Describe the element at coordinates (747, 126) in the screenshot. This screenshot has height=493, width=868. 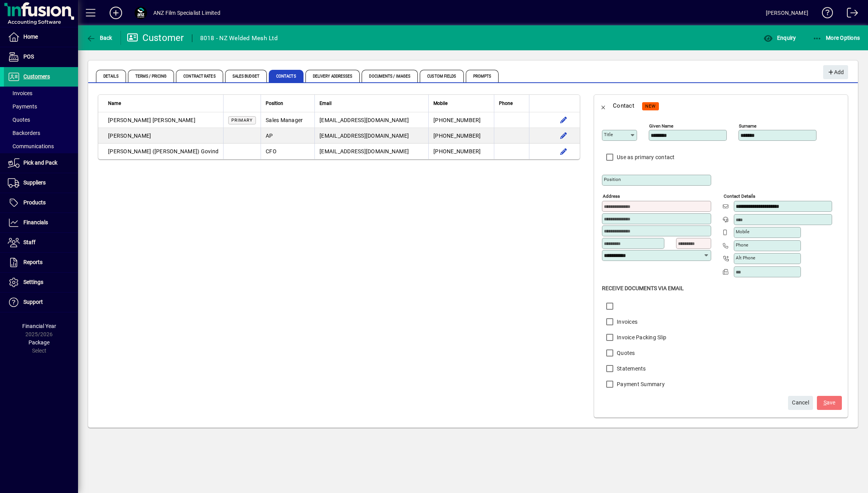
I see `mat-label: Surname` at that location.